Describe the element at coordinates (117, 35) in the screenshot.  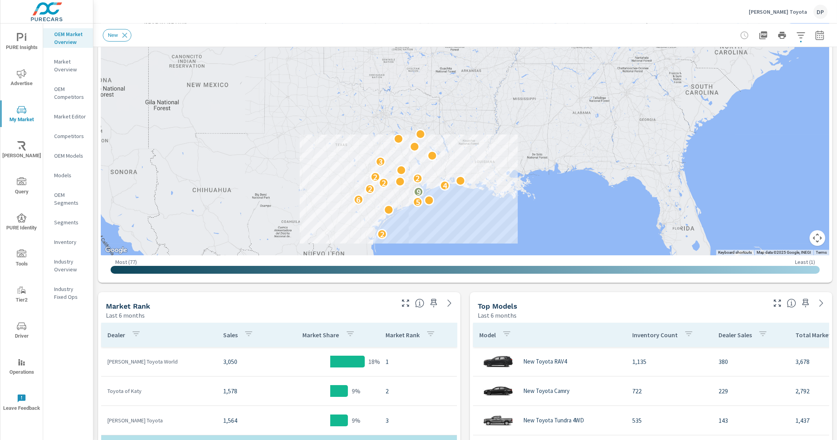
I see `div: New` at that location.